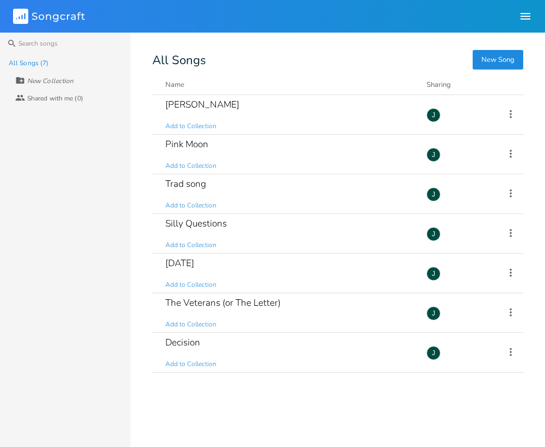  I want to click on div: The Veterans (or The Letter), so click(223, 303).